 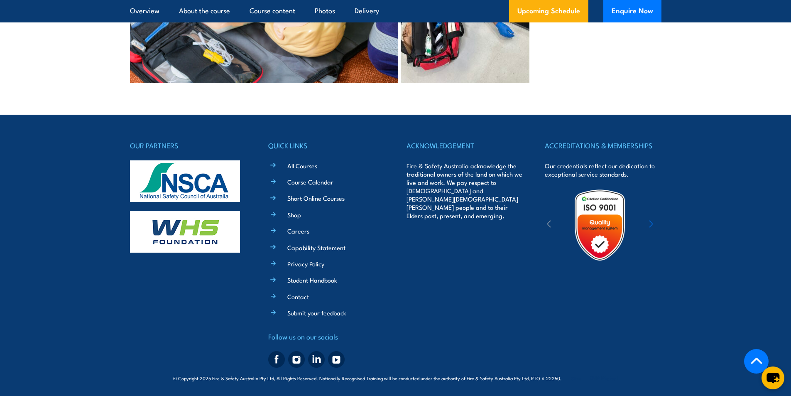 What do you see at coordinates (326, 145) in the screenshot?
I see `h4: QUICK LINKS` at bounding box center [326, 145].